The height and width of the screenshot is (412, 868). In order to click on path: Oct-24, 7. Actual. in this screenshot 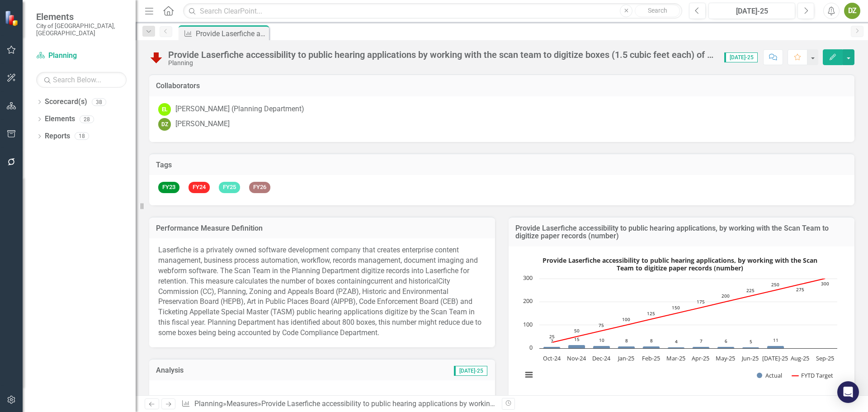, I will do `click(552, 347)`.